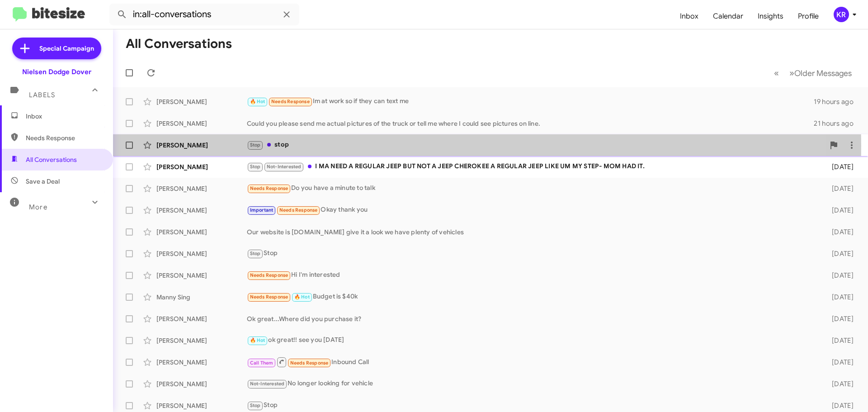  I want to click on button: KR, so click(842, 15).